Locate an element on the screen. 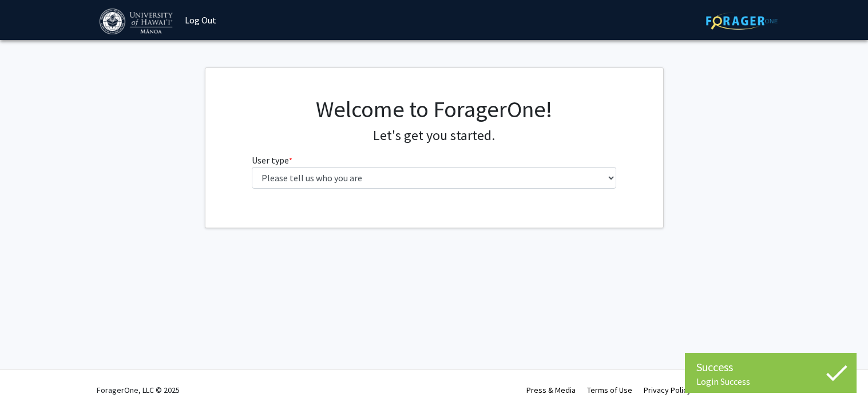  img: University of Hawaiʻi at Mānoa Logo is located at coordinates (138, 21).